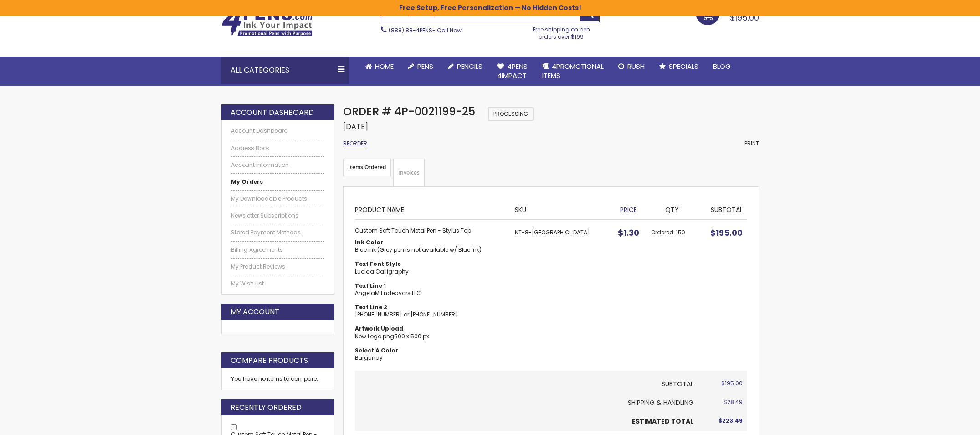 Image resolution: width=980 pixels, height=435 pixels. I want to click on strong: Estimated Total, so click(663, 422).